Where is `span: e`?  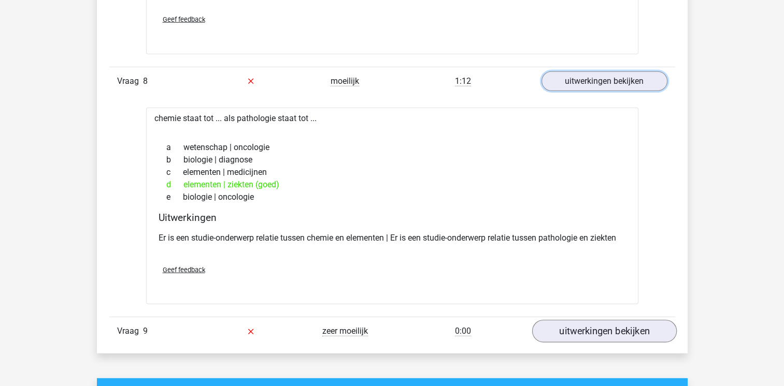
span: e is located at coordinates (175, 197).